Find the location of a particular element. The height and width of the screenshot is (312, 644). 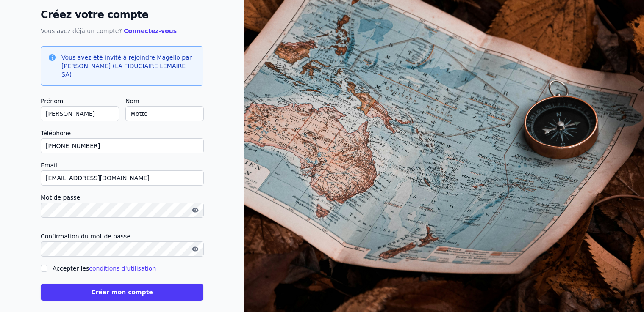

label: Email is located at coordinates (122, 165).